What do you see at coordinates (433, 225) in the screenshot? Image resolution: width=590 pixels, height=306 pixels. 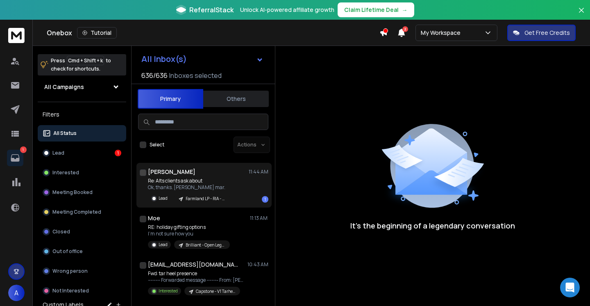 I see `p: It’s the beginning of a legendary conversation` at bounding box center [433, 225].